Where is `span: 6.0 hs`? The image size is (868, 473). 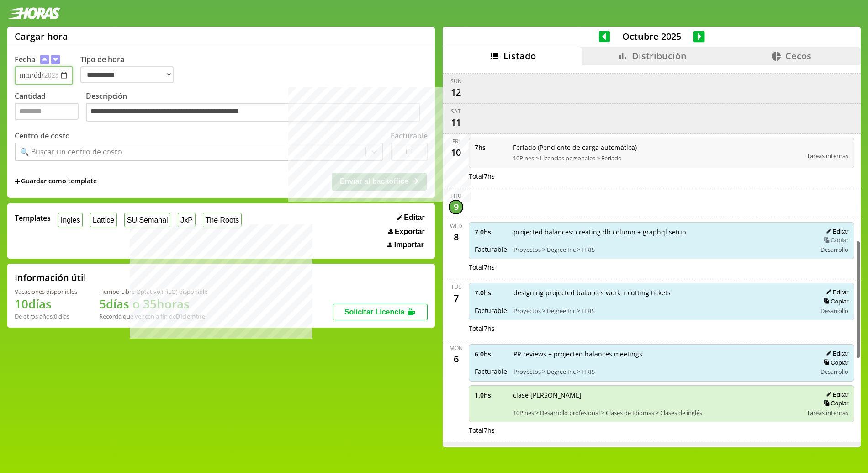
span: 6.0 hs is located at coordinates (491, 353).